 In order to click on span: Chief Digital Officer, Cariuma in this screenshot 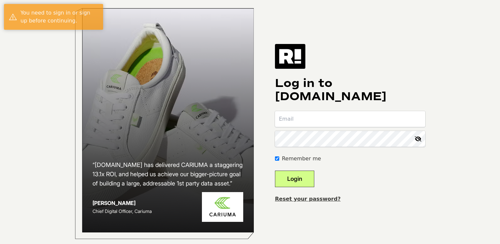, I will do `click(122, 211)`.